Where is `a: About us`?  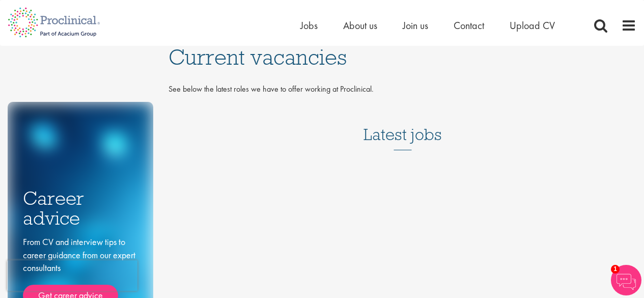
a: About us is located at coordinates (360, 26).